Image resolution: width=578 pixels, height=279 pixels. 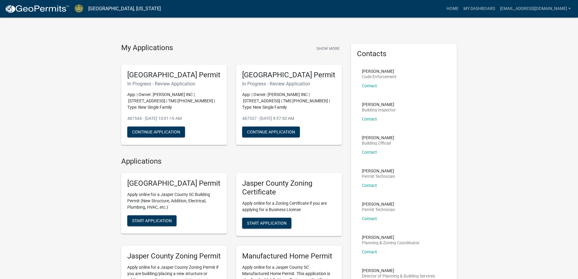 What do you see at coordinates (79, 8) in the screenshot?
I see `img: Jasper County, South Carolina` at bounding box center [79, 8].